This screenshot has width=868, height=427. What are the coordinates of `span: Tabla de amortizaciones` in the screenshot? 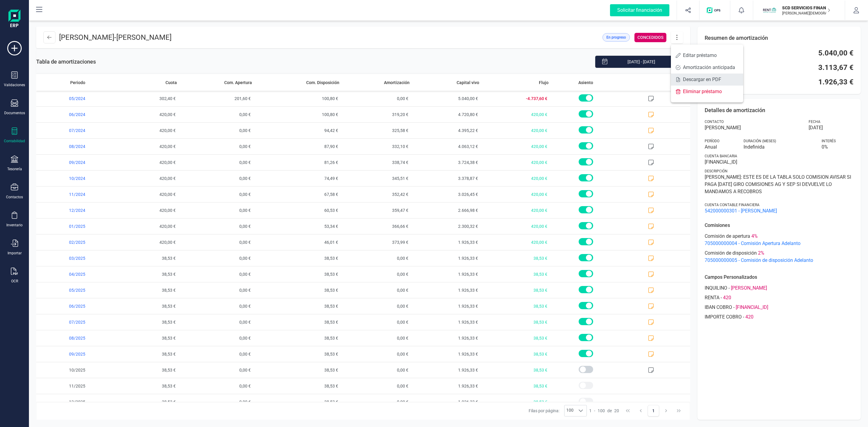 It's located at (66, 62).